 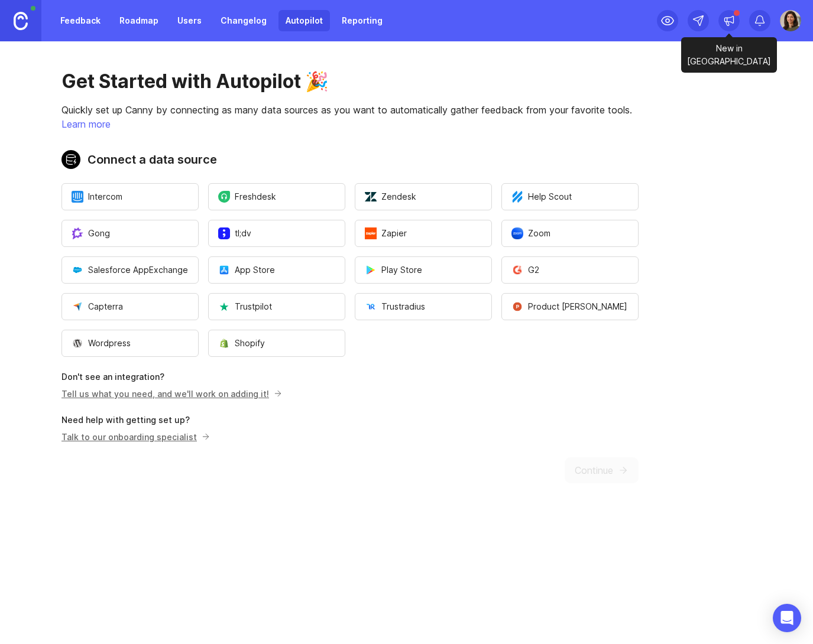 What do you see at coordinates (80, 21) in the screenshot?
I see `a: Feedback` at bounding box center [80, 21].